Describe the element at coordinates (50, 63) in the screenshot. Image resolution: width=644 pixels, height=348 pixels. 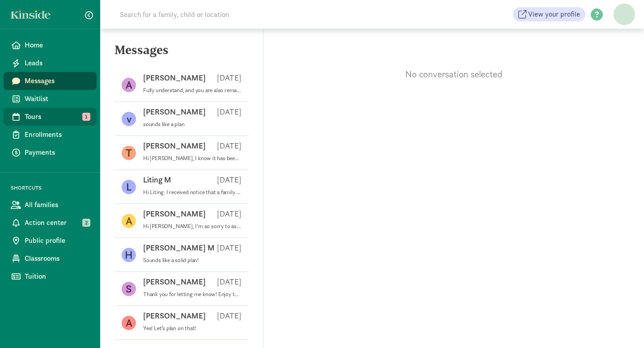
I see `a: Leads` at that location.